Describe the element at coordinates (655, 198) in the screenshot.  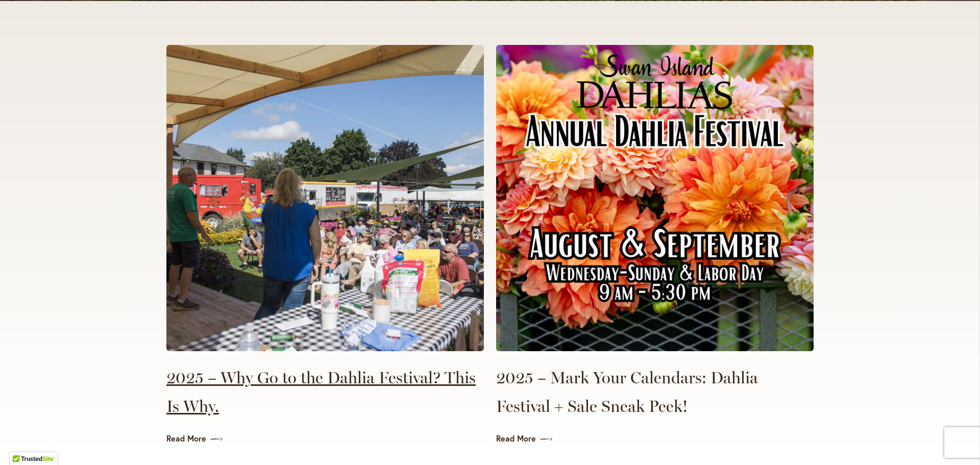
I see `img: 2025 Annual Dahlias Festival Poster` at that location.